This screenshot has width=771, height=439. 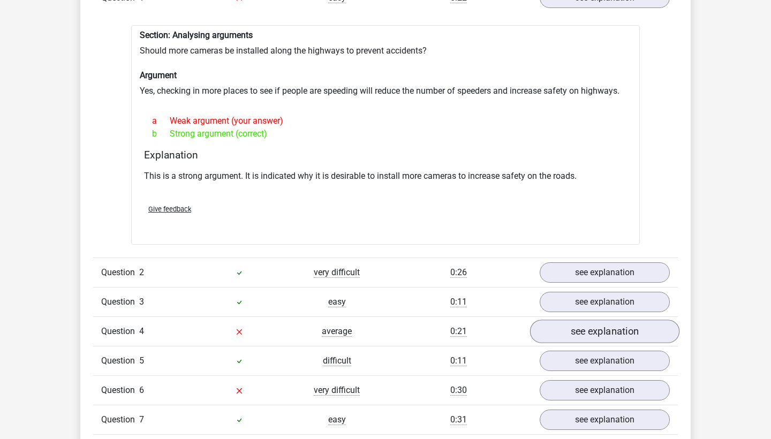 What do you see at coordinates (141, 301) in the screenshot?
I see `span: 3` at bounding box center [141, 301].